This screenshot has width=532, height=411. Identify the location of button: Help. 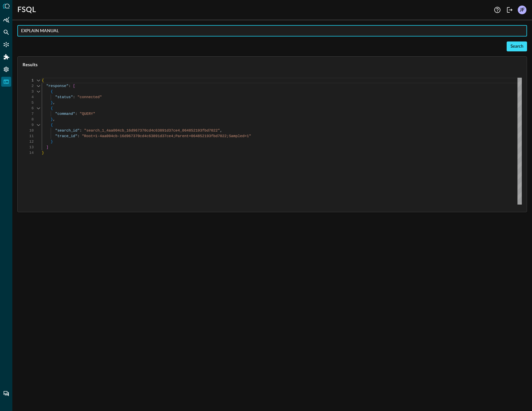
(497, 10).